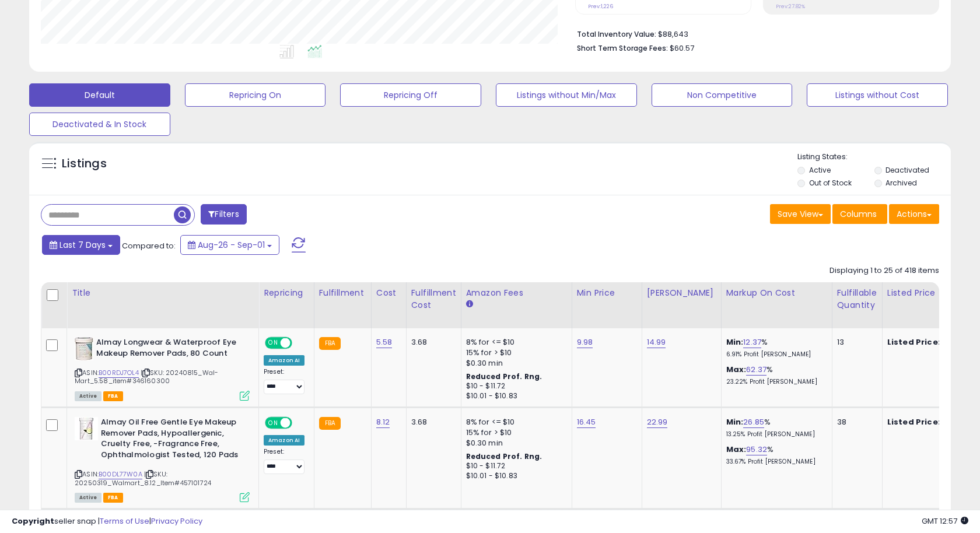 This screenshot has height=533, width=980. Describe the element at coordinates (300, 343) in the screenshot. I see `span: OFF` at that location.